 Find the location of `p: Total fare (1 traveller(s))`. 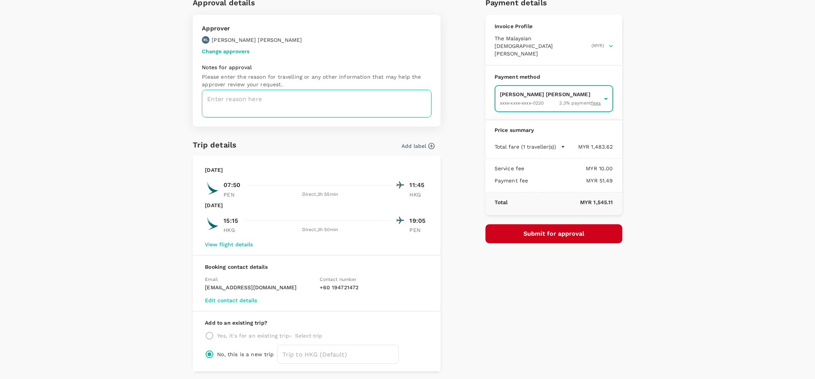

p: Total fare (1 traveller(s)) is located at coordinates (525, 147).